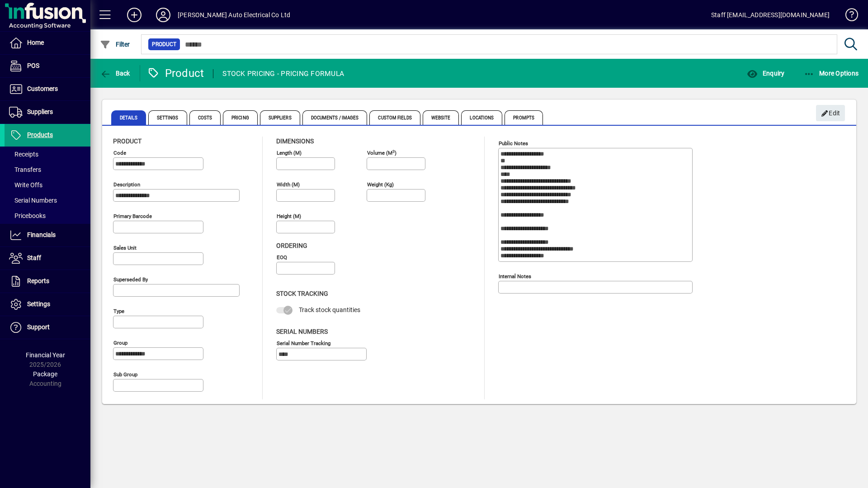  I want to click on span: Dimensions, so click(295, 141).